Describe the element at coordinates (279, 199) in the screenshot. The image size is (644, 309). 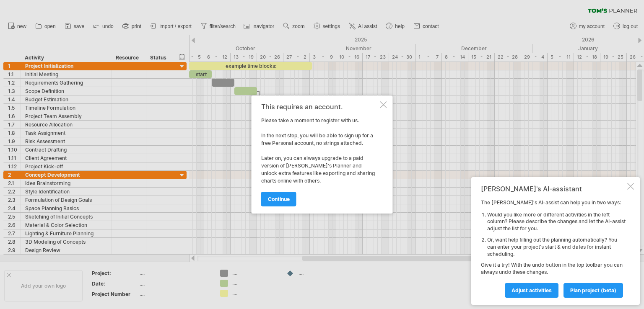
I see `span: continue` at that location.